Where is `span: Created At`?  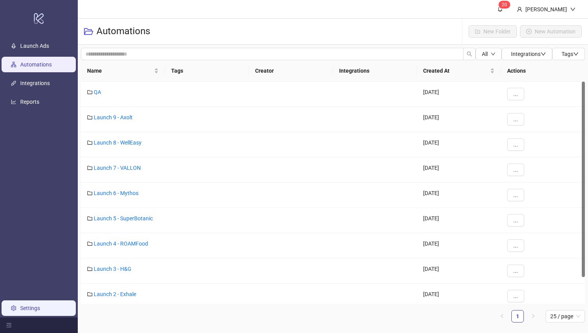
span: Created At is located at coordinates (456, 71).